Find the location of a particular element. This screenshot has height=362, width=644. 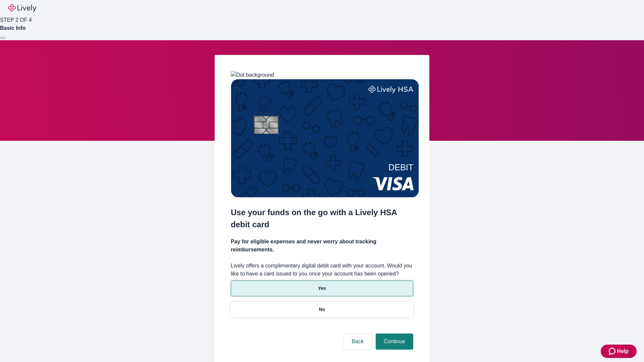

img: Debit card is located at coordinates (325, 138).